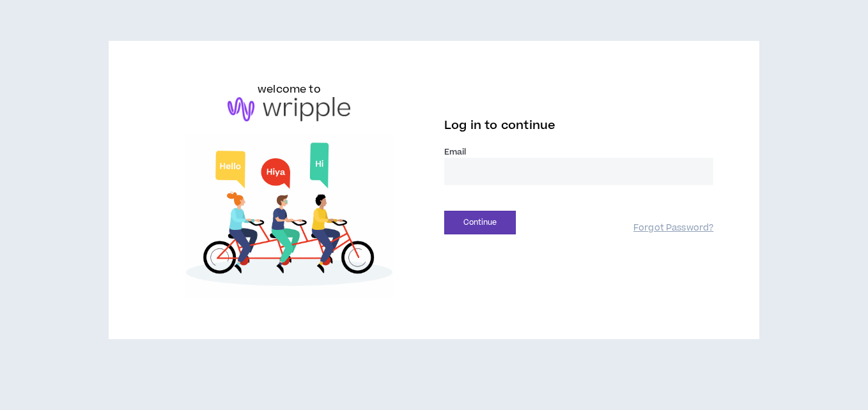 Image resolution: width=868 pixels, height=410 pixels. I want to click on span: Log in to continue, so click(499, 125).